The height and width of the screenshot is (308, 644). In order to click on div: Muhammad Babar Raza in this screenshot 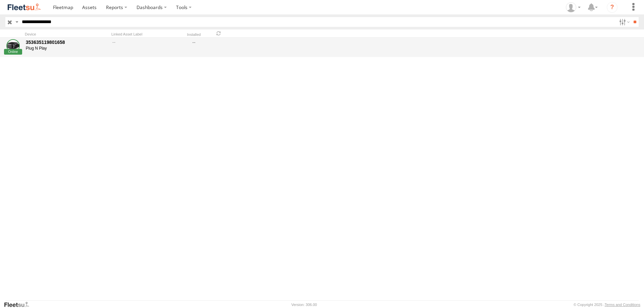, I will do `click(573, 8)`.